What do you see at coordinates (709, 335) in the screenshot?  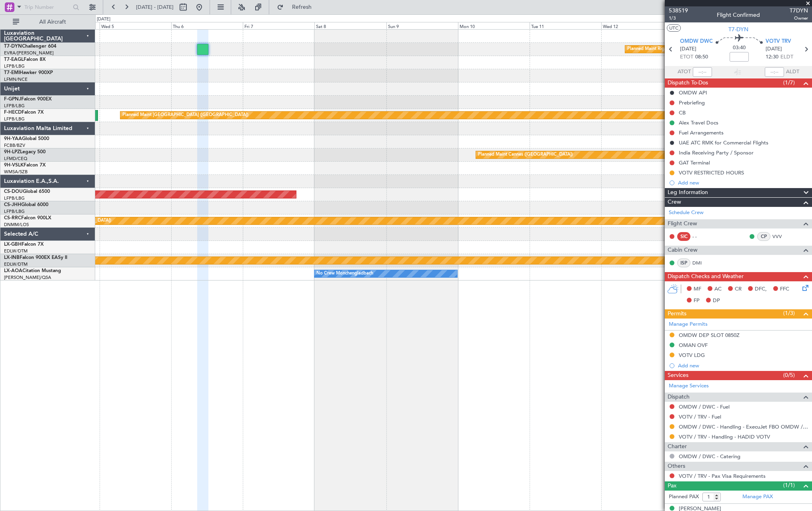 I see `div: OMDW DEP SLOT 0850Z` at bounding box center [709, 335].